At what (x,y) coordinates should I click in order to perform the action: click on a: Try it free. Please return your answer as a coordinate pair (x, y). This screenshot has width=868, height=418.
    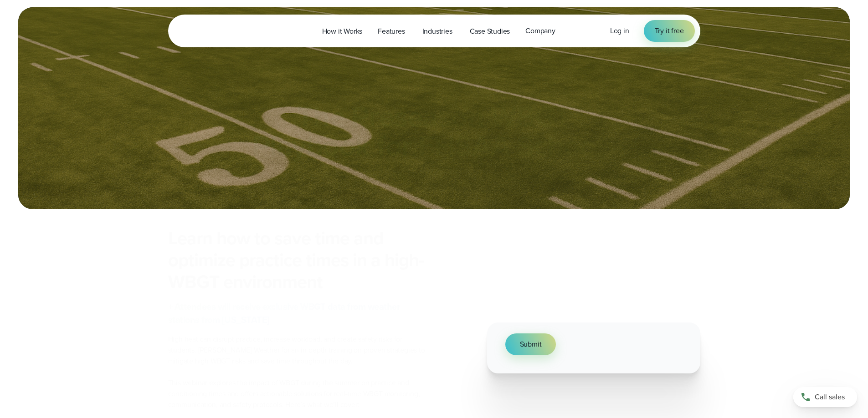
    Looking at the image, I should click on (669, 31).